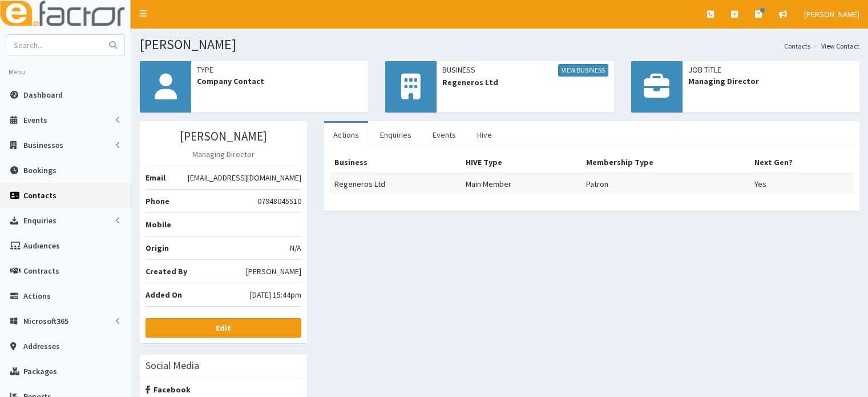 This screenshot has height=397, width=868. What do you see at coordinates (835, 46) in the screenshot?
I see `li: View Contact` at bounding box center [835, 46].